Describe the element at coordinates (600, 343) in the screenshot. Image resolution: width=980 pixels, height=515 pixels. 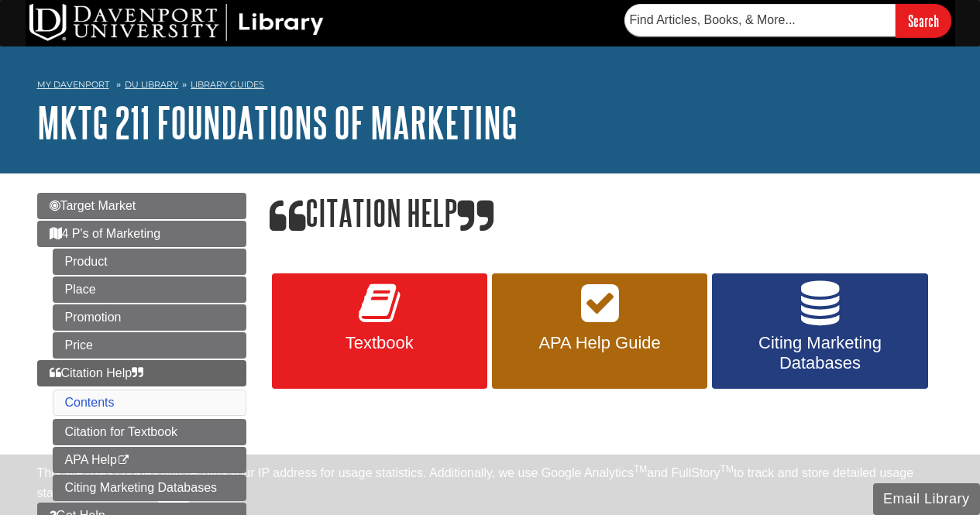
I see `span: APA Help Guide` at that location.